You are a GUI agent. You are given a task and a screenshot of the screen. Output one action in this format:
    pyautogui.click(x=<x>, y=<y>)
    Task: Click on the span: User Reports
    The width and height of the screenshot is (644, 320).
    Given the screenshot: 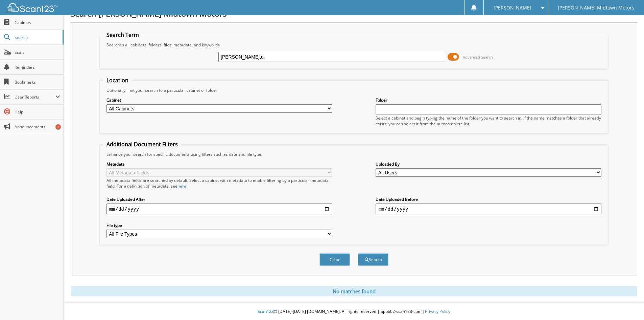 What is the action you would take?
    pyautogui.click(x=35, y=97)
    